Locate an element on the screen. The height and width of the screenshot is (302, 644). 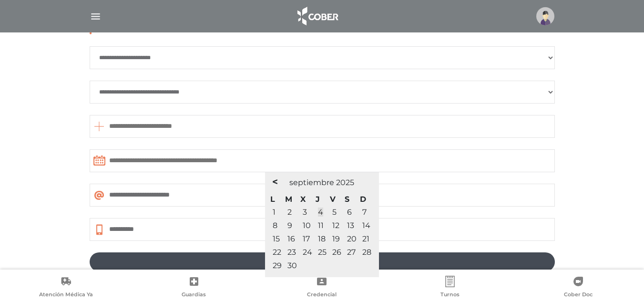
span: 19 is located at coordinates (336, 239).